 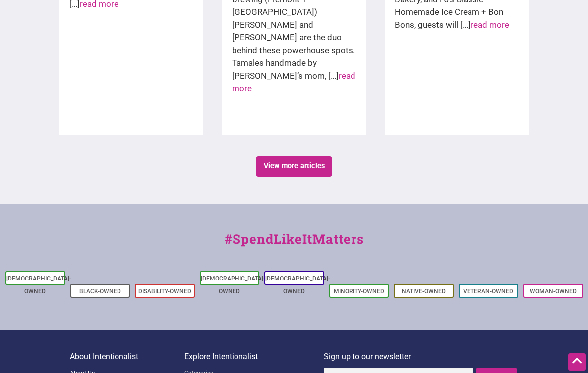 I want to click on div: Scroll Back to Top, so click(x=576, y=361).